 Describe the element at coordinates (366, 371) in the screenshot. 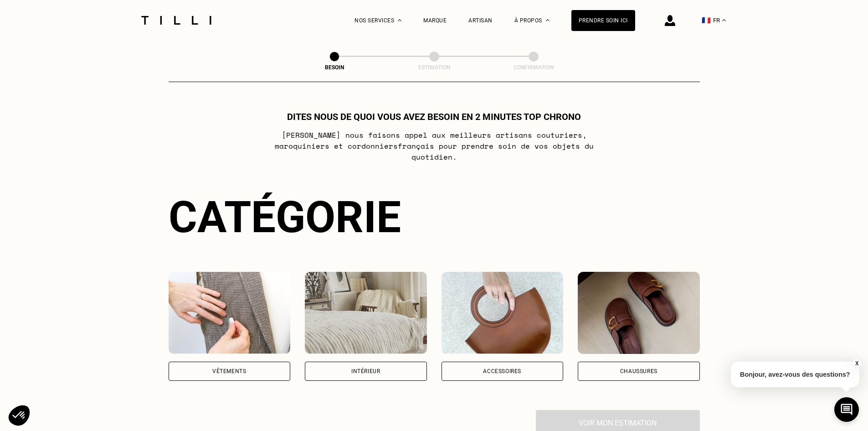

I see `div: Intérieur` at that location.